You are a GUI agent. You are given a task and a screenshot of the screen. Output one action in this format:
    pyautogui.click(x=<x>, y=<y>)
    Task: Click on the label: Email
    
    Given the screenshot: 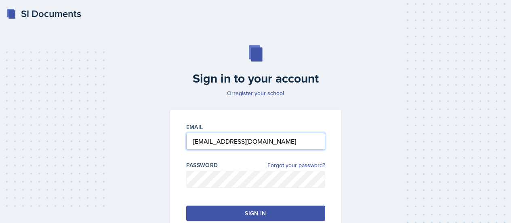 What is the action you would take?
    pyautogui.click(x=195, y=127)
    